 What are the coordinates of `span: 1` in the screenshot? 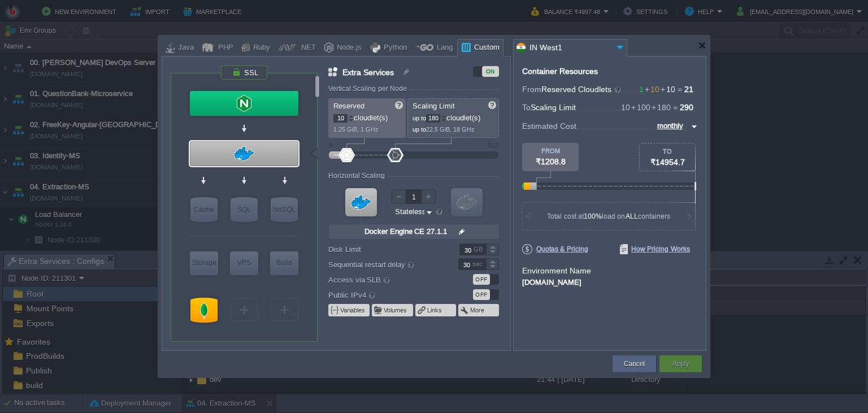 It's located at (642, 89).